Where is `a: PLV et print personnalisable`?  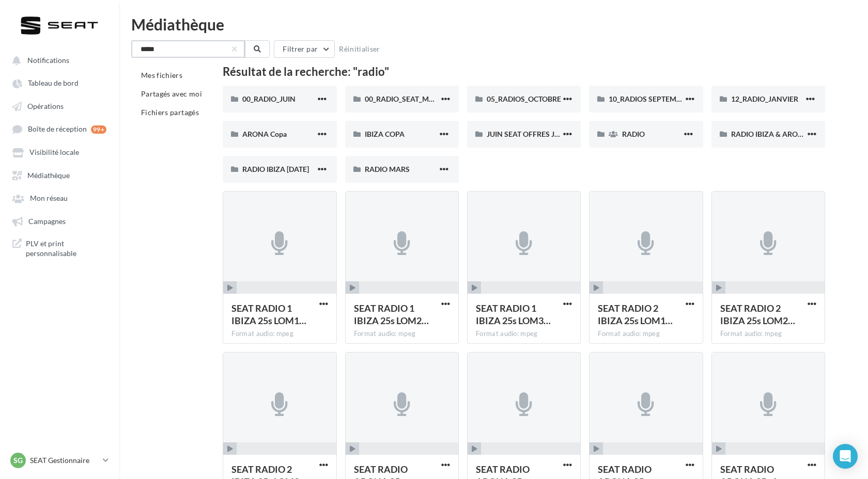
a: PLV et print personnalisable is located at coordinates (60, 248).